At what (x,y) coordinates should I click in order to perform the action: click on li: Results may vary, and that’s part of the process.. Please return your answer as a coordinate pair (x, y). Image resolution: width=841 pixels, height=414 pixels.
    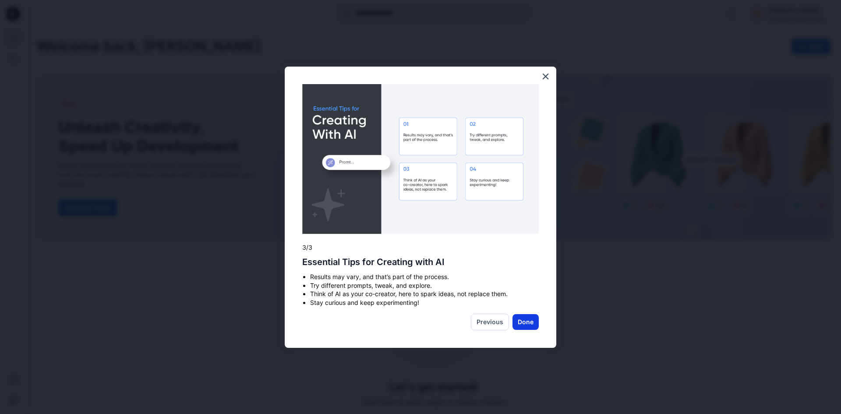
    Looking at the image, I should click on (424, 277).